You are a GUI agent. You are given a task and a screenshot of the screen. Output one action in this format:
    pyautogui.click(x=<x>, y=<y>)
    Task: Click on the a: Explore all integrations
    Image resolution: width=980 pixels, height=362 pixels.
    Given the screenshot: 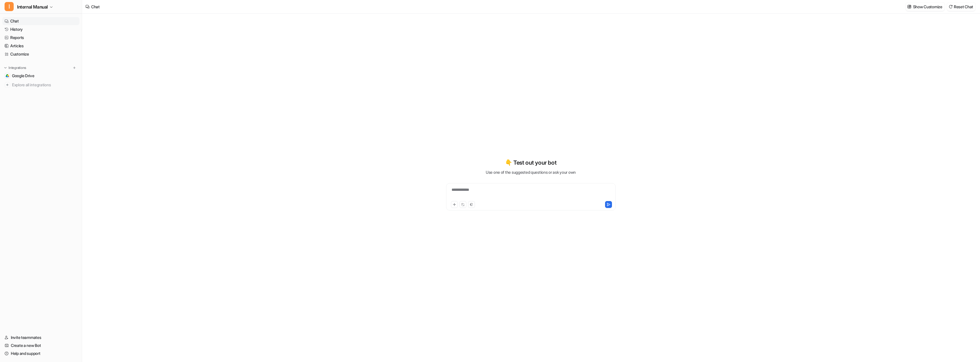 What is the action you would take?
    pyautogui.click(x=41, y=85)
    